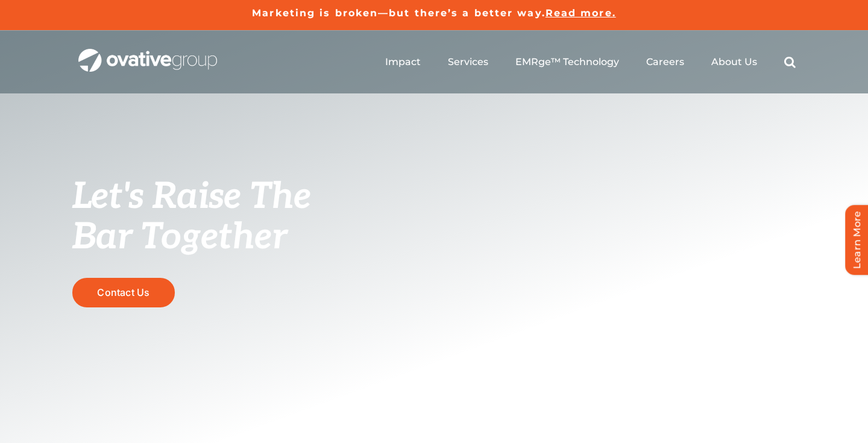  What do you see at coordinates (580, 13) in the screenshot?
I see `span: Read more.` at bounding box center [580, 13].